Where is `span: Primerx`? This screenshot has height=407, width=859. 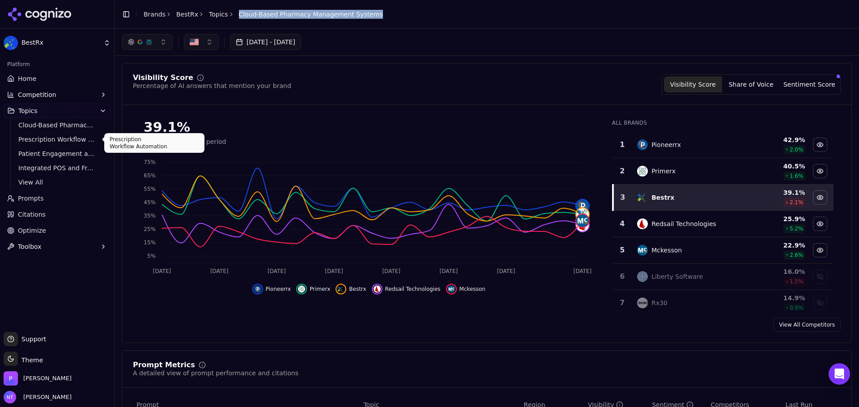 span: Primerx is located at coordinates (320, 289).